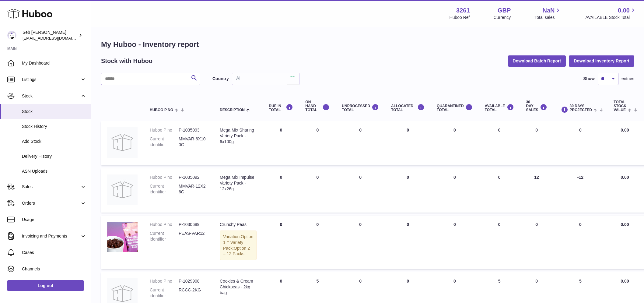 This screenshot has height=303, width=644. Describe the element at coordinates (193, 293) in the screenshot. I see `dd: RCCC-2KG` at that location.